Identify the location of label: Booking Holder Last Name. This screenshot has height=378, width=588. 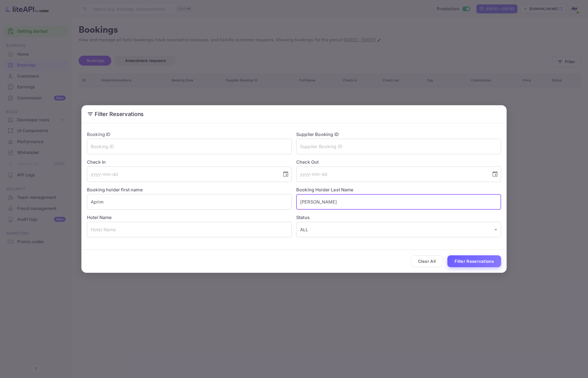
(325, 190).